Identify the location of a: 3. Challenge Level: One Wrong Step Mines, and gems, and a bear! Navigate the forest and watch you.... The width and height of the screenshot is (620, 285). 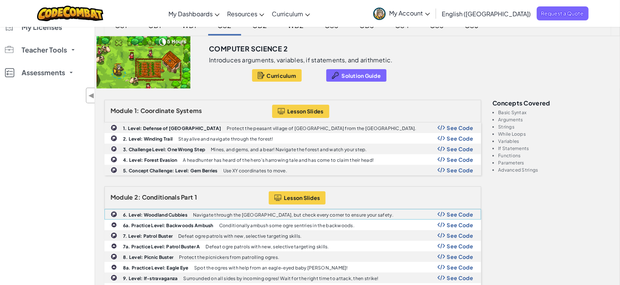
(293, 149).